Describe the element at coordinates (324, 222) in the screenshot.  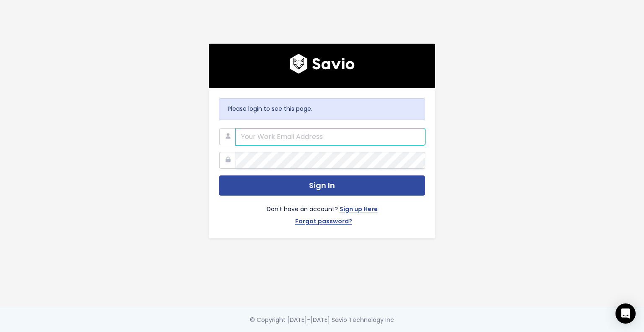
I see `a: Forgot password?` at that location.